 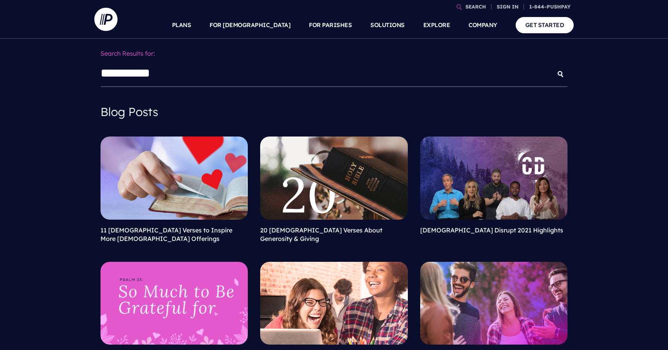 What do you see at coordinates (334, 112) in the screenshot?
I see `h4: Blog Posts` at bounding box center [334, 112].